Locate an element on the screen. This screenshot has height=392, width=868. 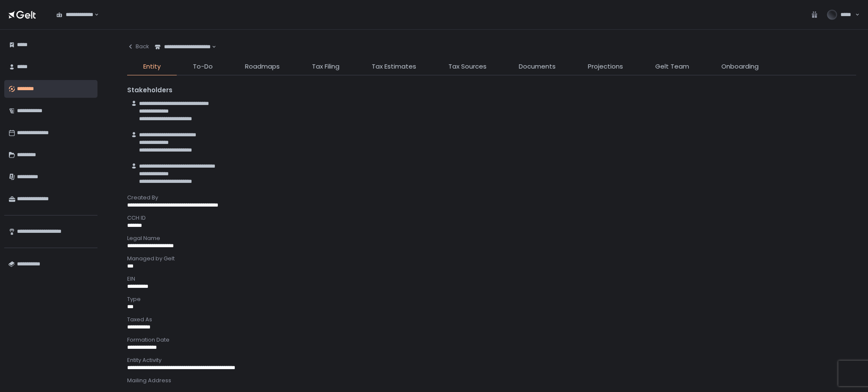
span: Projections is located at coordinates (605, 67).